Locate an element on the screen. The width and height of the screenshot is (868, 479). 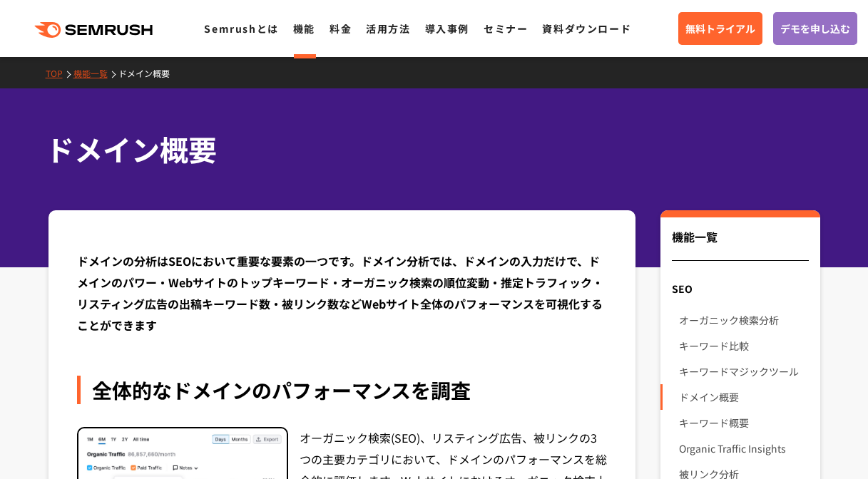
div: ドメインの分析はSEOにおいて重要な要素の一つです。ドメイン分析では、ドメインの入力だけで、ドメインのパワー・Webサイトのトップキーワード・オーガニック検索の順位変動・推定トラフィック・リステ... is located at coordinates (343, 293).